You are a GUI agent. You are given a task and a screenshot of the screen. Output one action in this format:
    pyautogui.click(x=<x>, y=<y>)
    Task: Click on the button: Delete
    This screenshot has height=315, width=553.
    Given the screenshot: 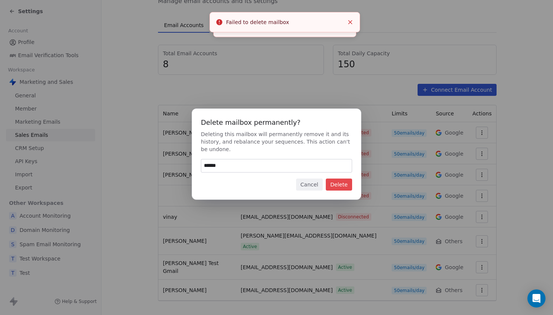 What is the action you would take?
    pyautogui.click(x=339, y=185)
    